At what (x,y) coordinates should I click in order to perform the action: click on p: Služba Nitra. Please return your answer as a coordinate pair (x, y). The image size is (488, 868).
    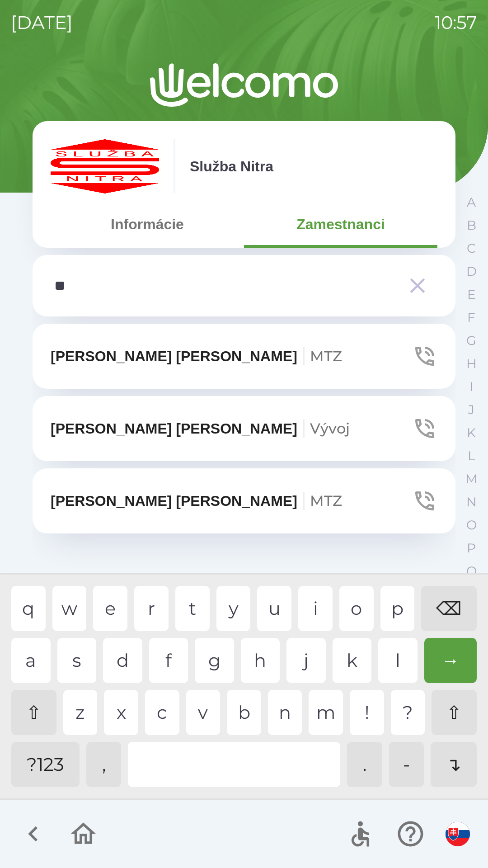
    Looking at the image, I should click on (231, 166).